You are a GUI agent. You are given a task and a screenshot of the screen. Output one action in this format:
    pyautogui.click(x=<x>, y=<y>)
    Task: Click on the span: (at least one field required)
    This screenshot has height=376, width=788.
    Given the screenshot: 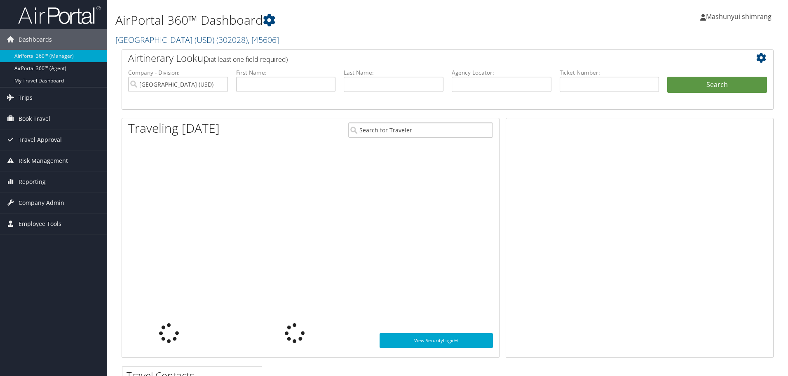 What is the action you would take?
    pyautogui.click(x=248, y=59)
    